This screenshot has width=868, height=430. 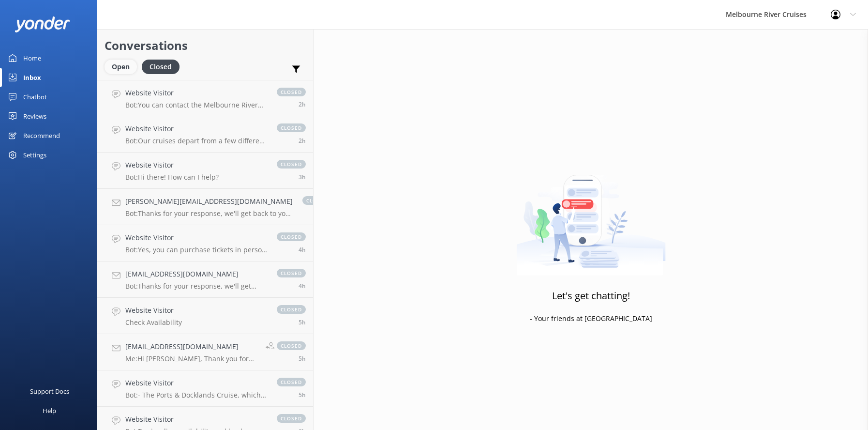 What do you see at coordinates (32, 77) in the screenshot?
I see `div: Inbox` at bounding box center [32, 77].